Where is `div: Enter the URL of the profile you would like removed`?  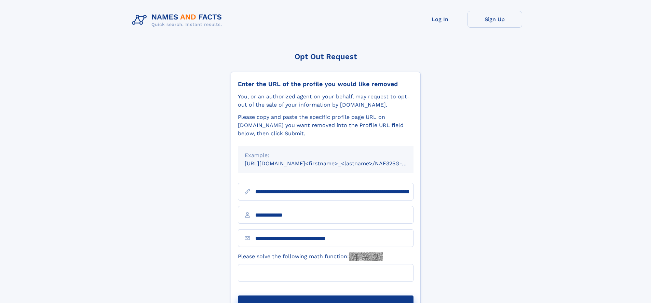
div: Enter the URL of the profile you would like removed is located at coordinates (326, 84).